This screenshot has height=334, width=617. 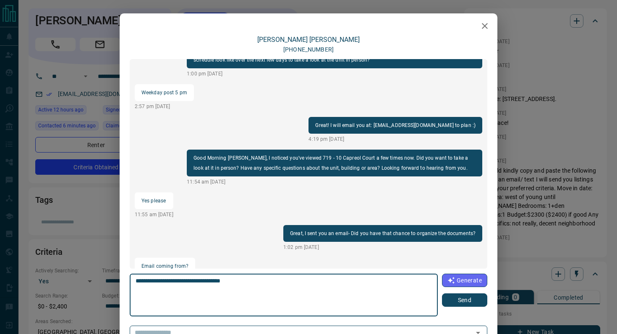 I want to click on p: Yes please, so click(x=154, y=201).